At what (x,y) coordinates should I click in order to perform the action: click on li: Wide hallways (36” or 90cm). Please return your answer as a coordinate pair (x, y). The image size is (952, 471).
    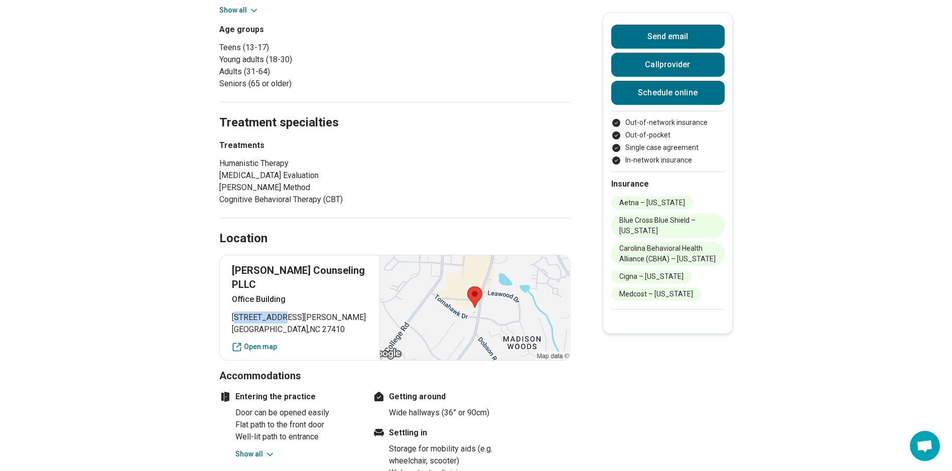
    Looking at the image, I should click on (451, 413).